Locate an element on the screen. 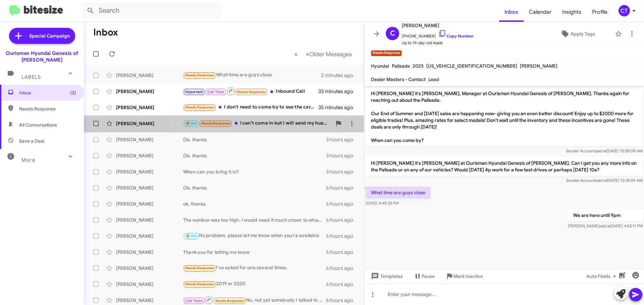  p: What time are guys close is located at coordinates (398, 193).